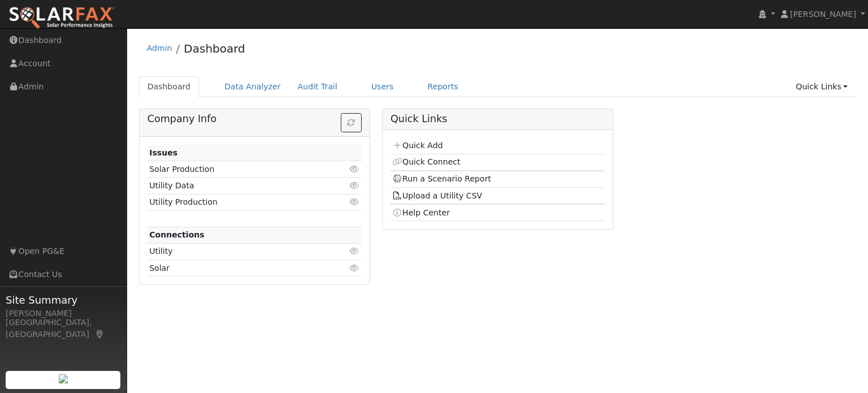 This screenshot has width=868, height=393. Describe the element at coordinates (177, 235) in the screenshot. I see `strong: Connections` at that location.